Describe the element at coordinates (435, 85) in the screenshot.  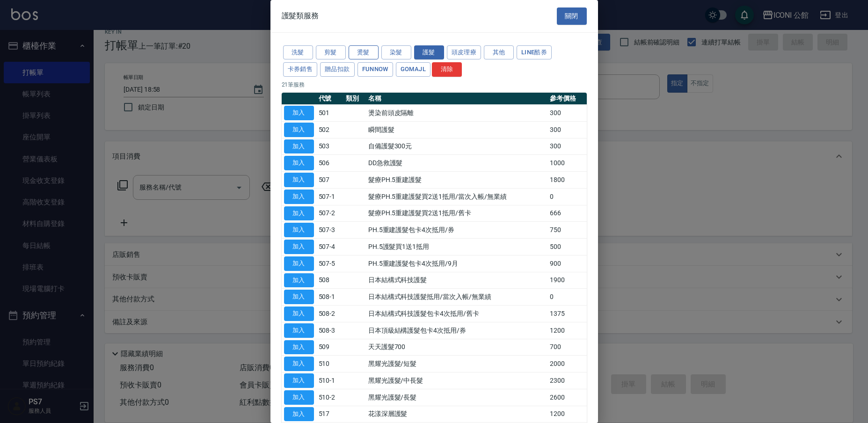
I see `p: 21 筆服務` at that location.